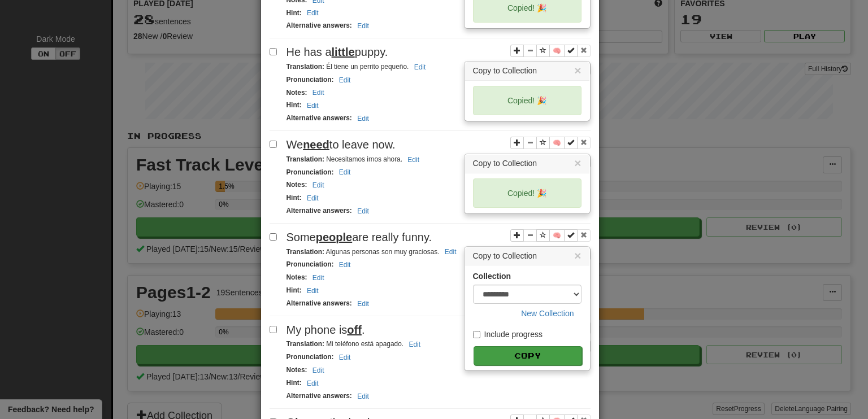 This screenshot has width=868, height=419. I want to click on u: off, so click(354, 330).